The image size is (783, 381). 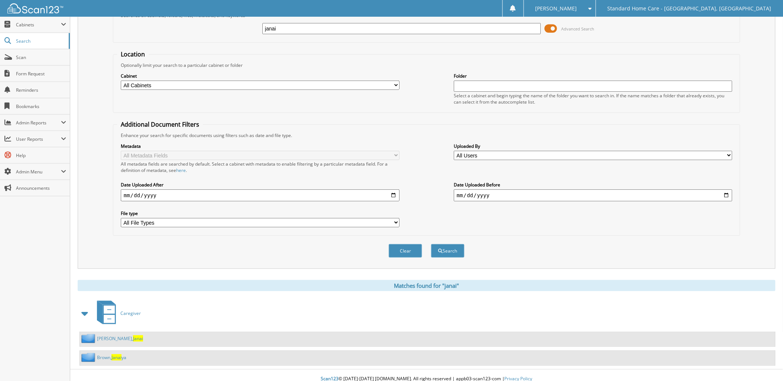 What do you see at coordinates (41, 74) in the screenshot?
I see `span: Form Request` at bounding box center [41, 74].